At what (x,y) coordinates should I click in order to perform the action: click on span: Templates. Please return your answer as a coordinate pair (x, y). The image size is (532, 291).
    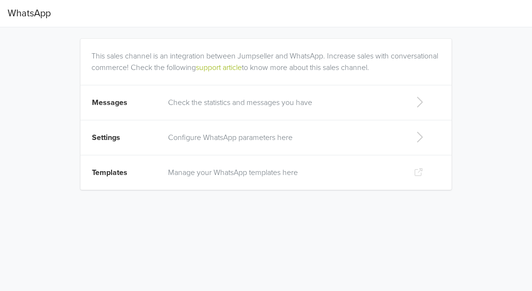
    Looking at the image, I should click on (110, 172).